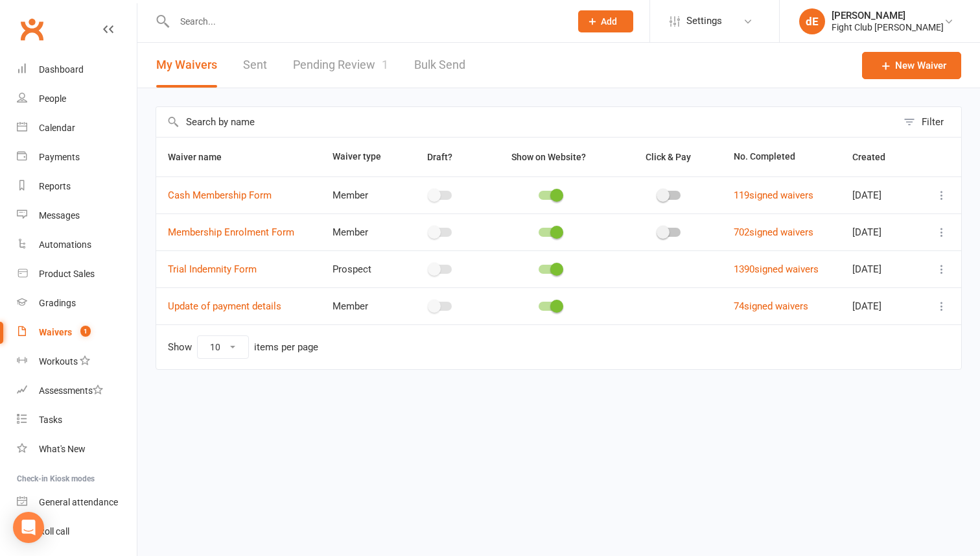 The image size is (980, 556). Describe the element at coordinates (28, 527) in the screenshot. I see `div: Open Intercom Messenger` at that location.